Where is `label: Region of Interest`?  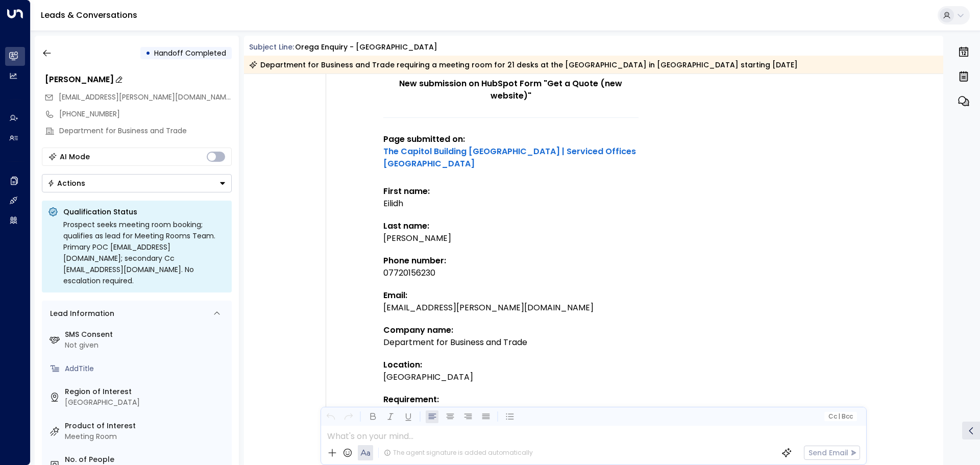
label: Region of Interest is located at coordinates (146, 392).